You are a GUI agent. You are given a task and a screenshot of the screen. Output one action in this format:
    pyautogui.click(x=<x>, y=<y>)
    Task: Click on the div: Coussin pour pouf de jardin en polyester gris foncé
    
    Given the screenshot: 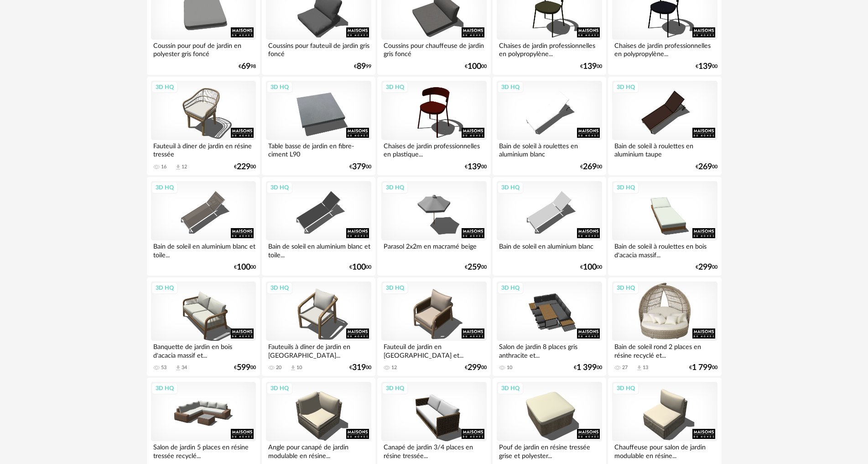 What is the action you would take?
    pyautogui.click(x=203, y=49)
    